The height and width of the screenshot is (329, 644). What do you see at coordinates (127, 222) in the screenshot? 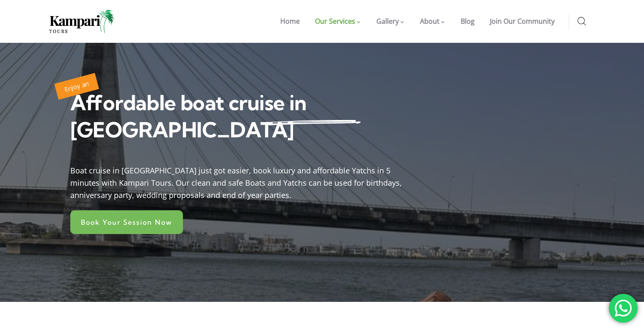
I see `span: Book Your Session Now` at bounding box center [127, 222].